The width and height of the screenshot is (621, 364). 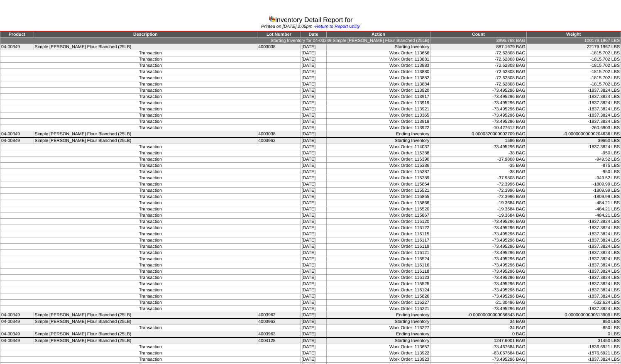 I want to click on td: Date, so click(x=314, y=34).